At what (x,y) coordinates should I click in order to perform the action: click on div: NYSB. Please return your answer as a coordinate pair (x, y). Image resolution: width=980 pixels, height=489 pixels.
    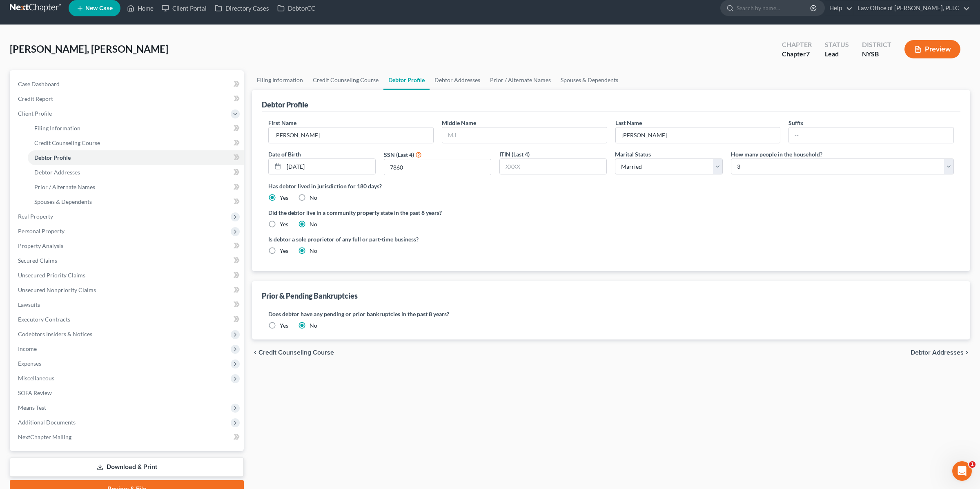
    Looking at the image, I should click on (877, 54).